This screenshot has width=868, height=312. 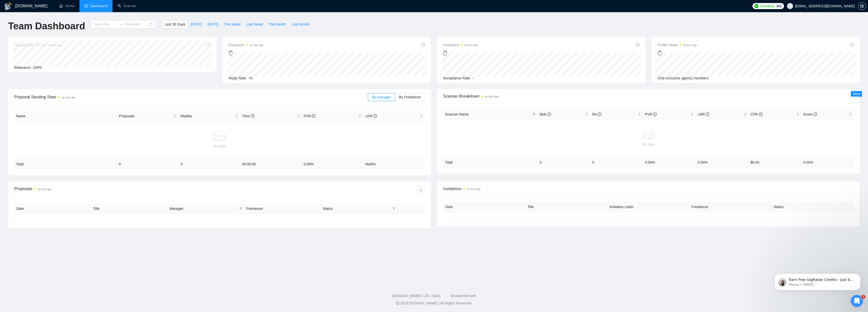 I want to click on span: dashboard, so click(x=86, y=6).